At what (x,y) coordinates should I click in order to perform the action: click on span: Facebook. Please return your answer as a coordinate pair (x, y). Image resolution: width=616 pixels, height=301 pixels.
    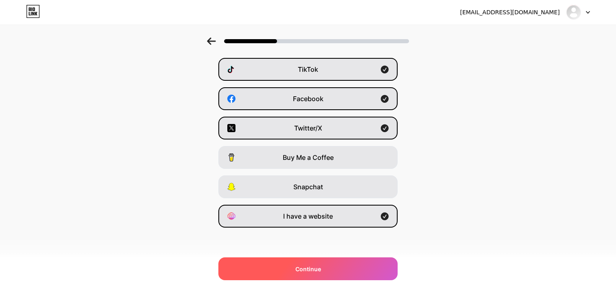
    Looking at the image, I should click on (308, 99).